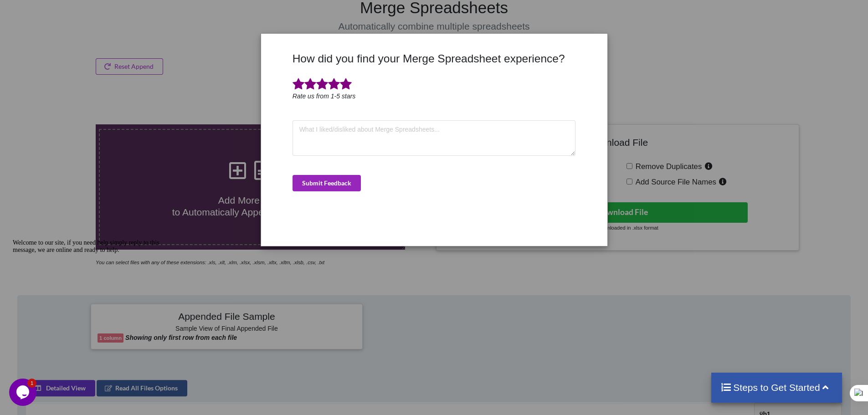 The image size is (868, 415). Describe the element at coordinates (776, 387) in the screenshot. I see `h4: Steps to Get Started` at that location.